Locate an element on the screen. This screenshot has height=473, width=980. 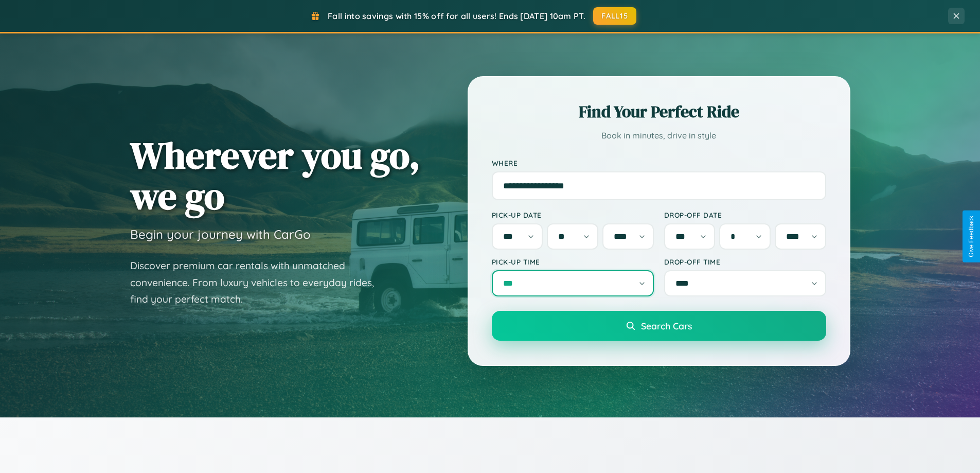
span: Search Cars is located at coordinates (667, 326).